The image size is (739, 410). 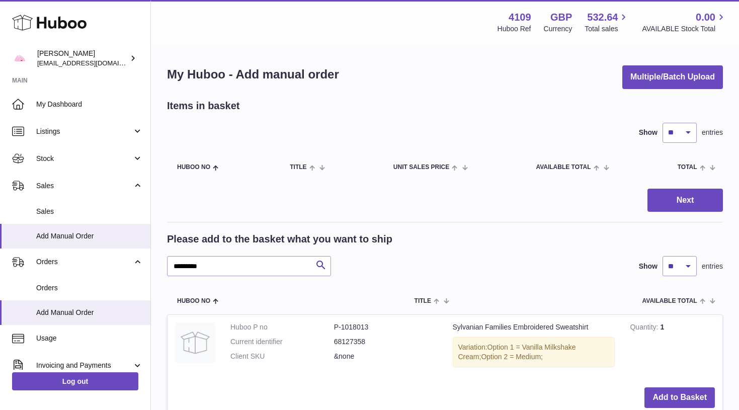 What do you see at coordinates (684, 29) in the screenshot?
I see `span: AVAILABLE Stock Total` at bounding box center [684, 29].